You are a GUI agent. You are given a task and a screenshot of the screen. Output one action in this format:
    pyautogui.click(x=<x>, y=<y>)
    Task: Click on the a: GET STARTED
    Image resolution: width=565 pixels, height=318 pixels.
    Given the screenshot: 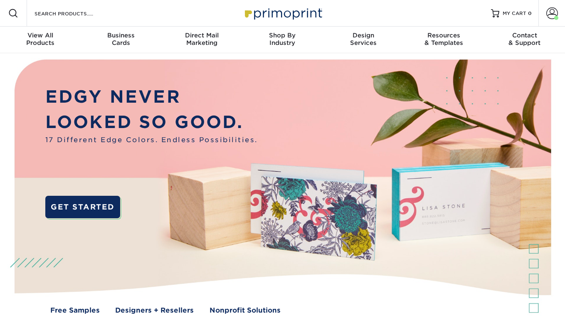 What is the action you would take?
    pyautogui.click(x=83, y=207)
    